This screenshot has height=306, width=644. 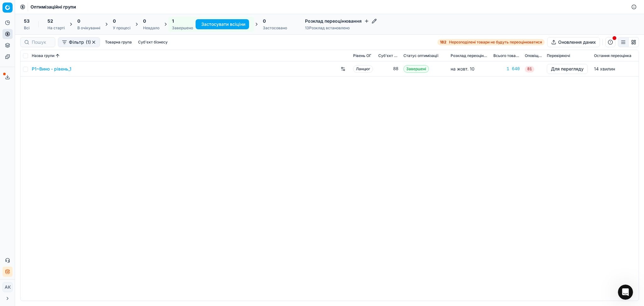 What do you see at coordinates (121, 28) in the screenshot?
I see `font: У процесі` at bounding box center [121, 28].